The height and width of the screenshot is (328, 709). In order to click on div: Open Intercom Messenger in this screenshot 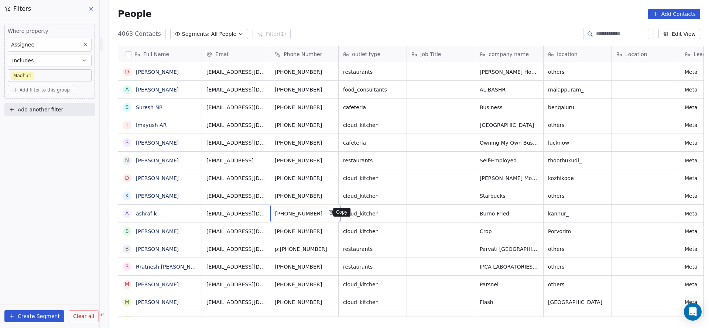, I will do `click(693, 312)`.